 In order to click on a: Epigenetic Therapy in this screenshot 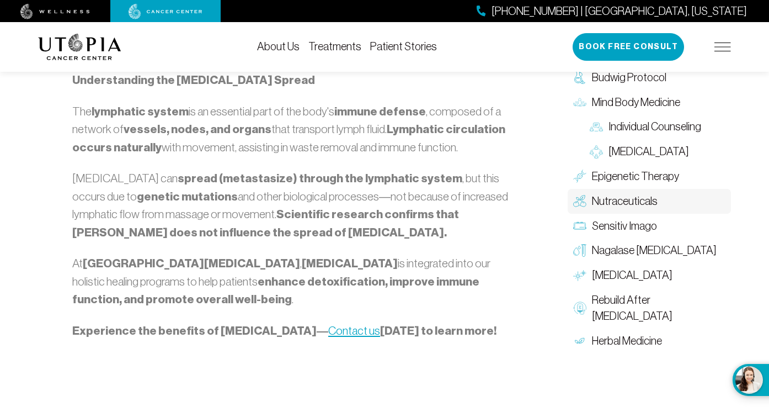, I will do `click(650, 176)`.